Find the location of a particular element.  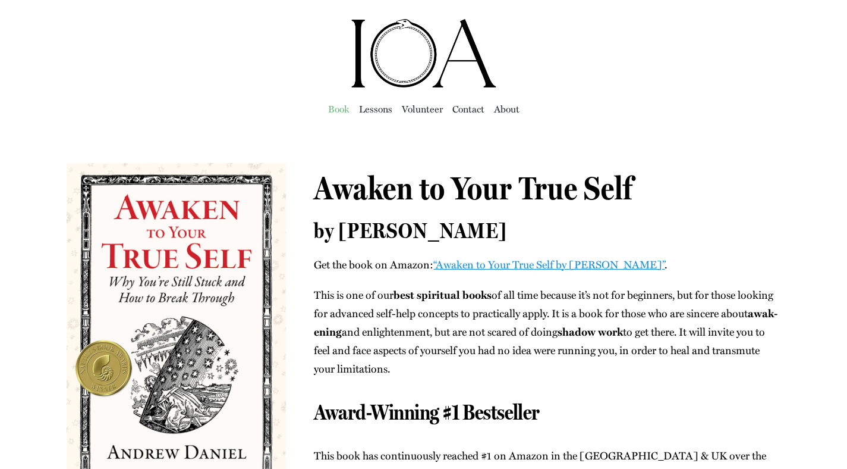

a: Lessons is located at coordinates (376, 109).